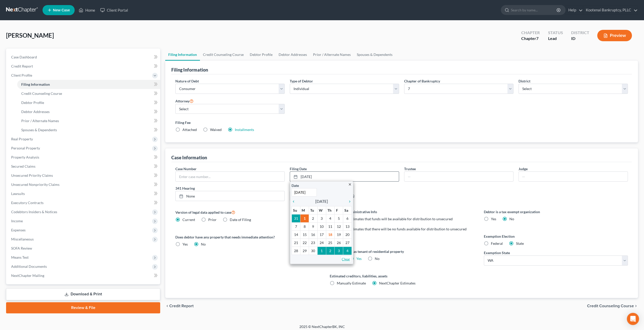  I want to click on th: W, so click(322, 210).